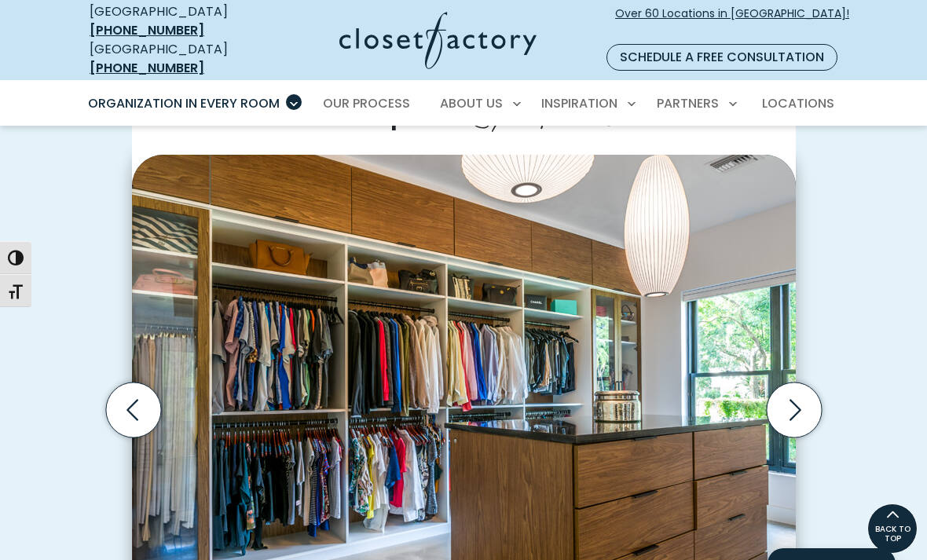 The image size is (927, 560). What do you see at coordinates (472, 103) in the screenshot?
I see `span: About Us` at bounding box center [472, 103].